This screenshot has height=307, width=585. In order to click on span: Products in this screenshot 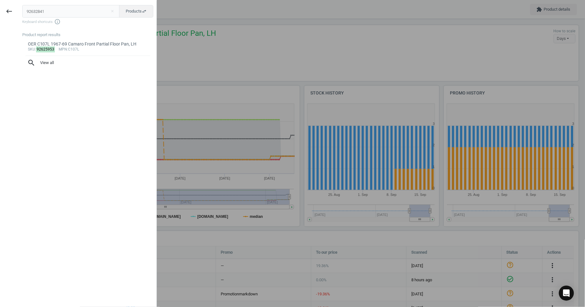, I will do `click(136, 11)`.